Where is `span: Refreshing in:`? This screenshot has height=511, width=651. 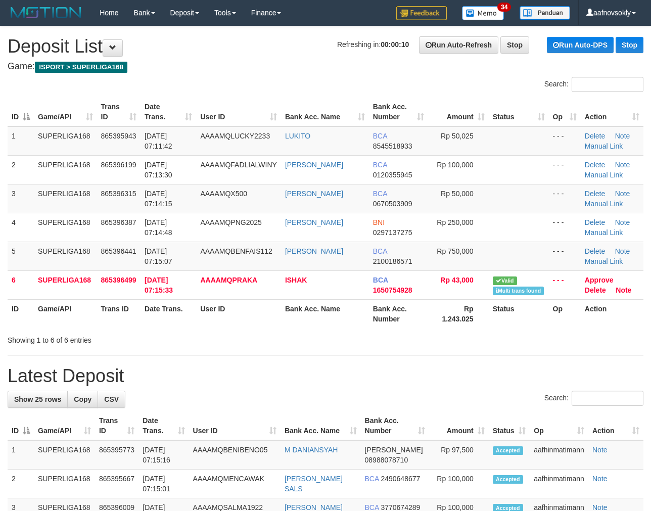 span: Refreshing in: is located at coordinates (373, 44).